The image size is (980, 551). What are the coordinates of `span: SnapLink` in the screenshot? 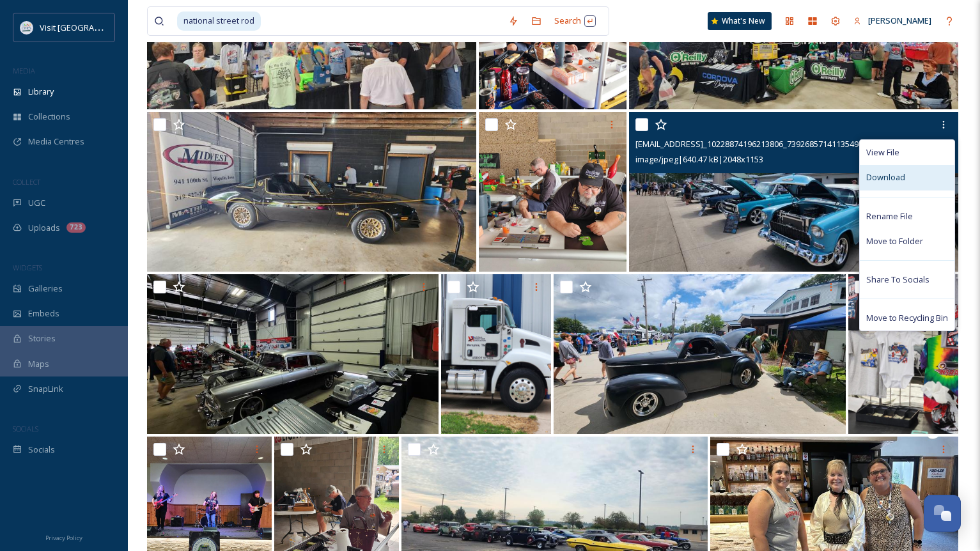 It's located at (46, 388).